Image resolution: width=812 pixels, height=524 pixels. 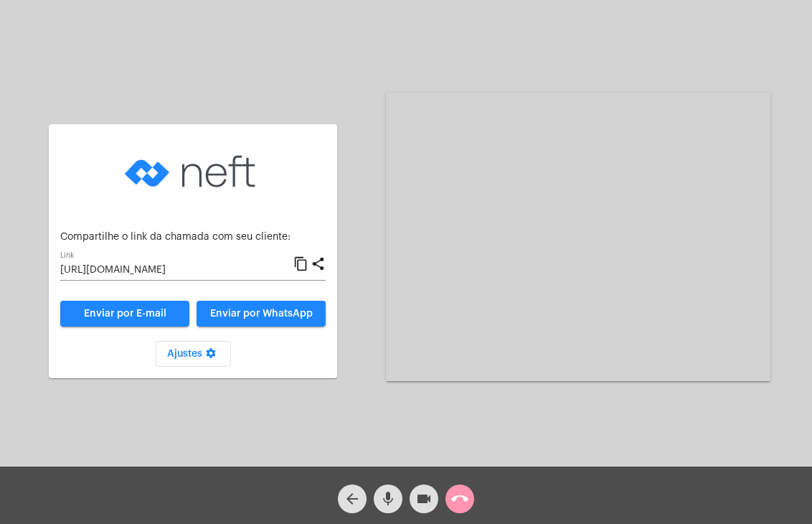 I want to click on mat-icon: content_copy, so click(x=300, y=264).